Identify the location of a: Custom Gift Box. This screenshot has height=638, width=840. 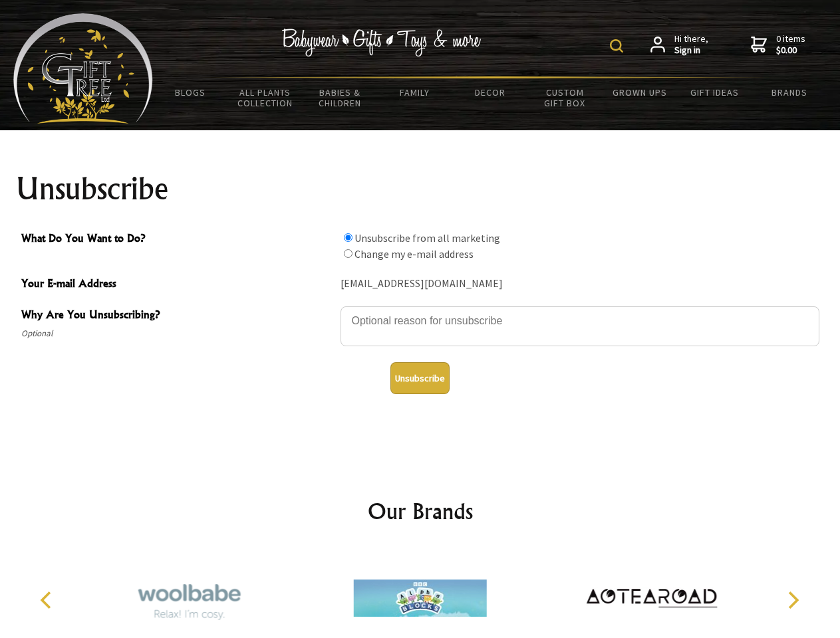
(565, 98).